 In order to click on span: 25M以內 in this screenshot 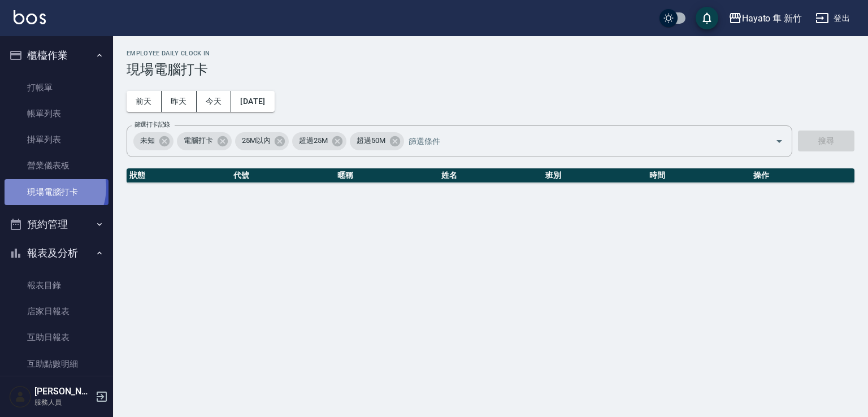, I will do `click(256, 141)`.